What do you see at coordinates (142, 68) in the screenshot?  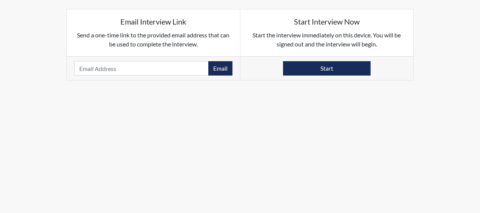 I see `input: Email Address` at bounding box center [142, 68].